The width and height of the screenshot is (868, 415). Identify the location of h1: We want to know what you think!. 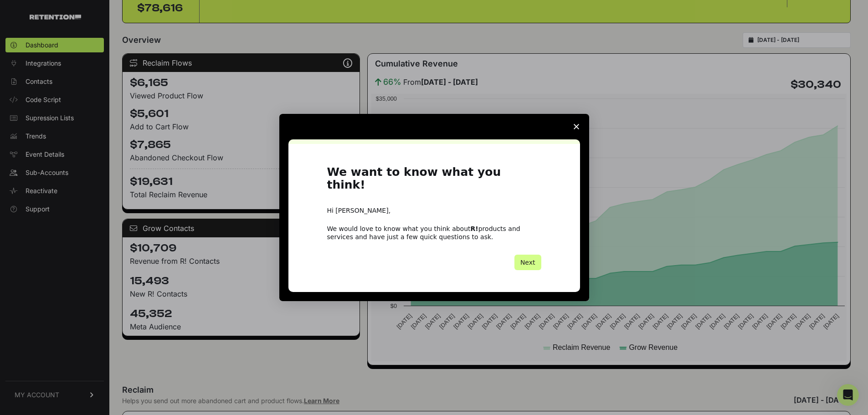
(434, 182).